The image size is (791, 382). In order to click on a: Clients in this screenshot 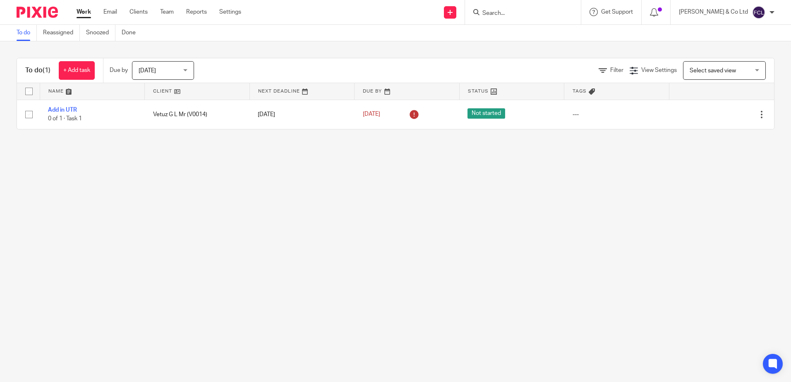, I will do `click(139, 12)`.